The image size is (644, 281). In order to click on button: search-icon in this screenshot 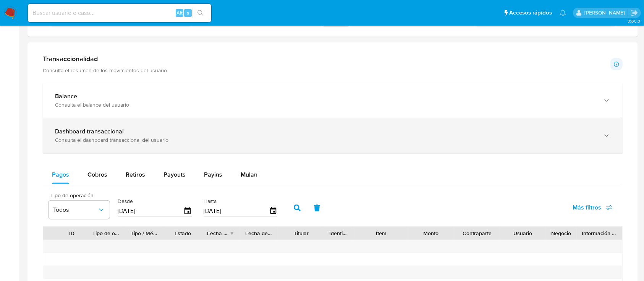, I will do `click(200, 13)`.